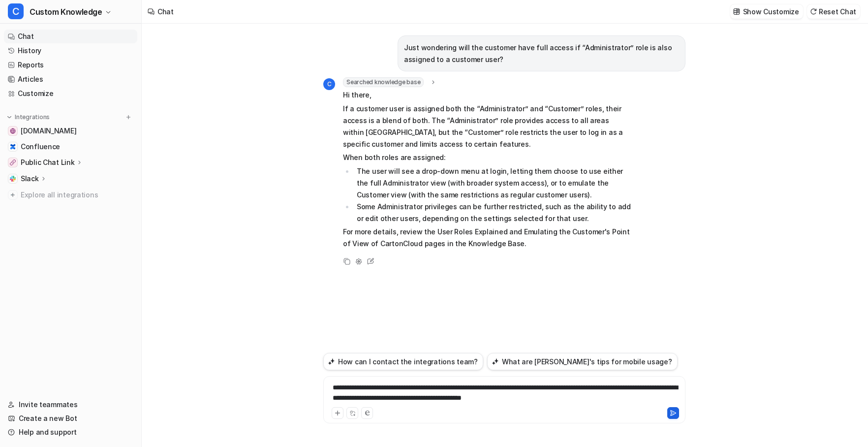 The height and width of the screenshot is (447, 868). I want to click on a: Reports, so click(71, 65).